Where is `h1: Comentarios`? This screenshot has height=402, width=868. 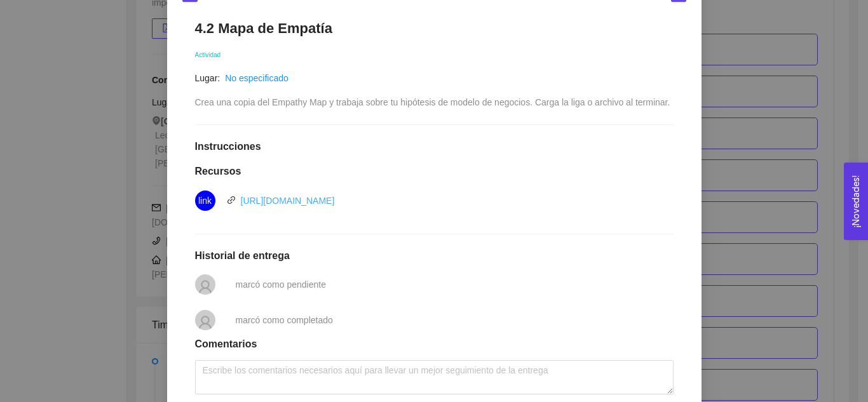 h1: Comentarios is located at coordinates (434, 344).